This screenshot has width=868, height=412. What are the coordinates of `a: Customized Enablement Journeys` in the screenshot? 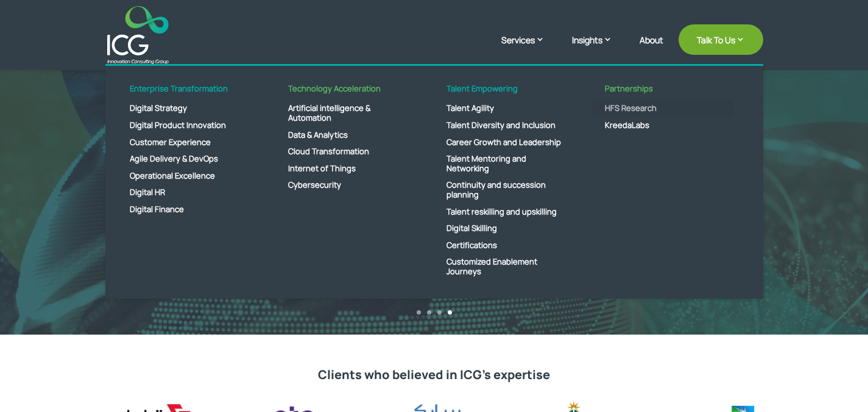 It's located at (504, 266).